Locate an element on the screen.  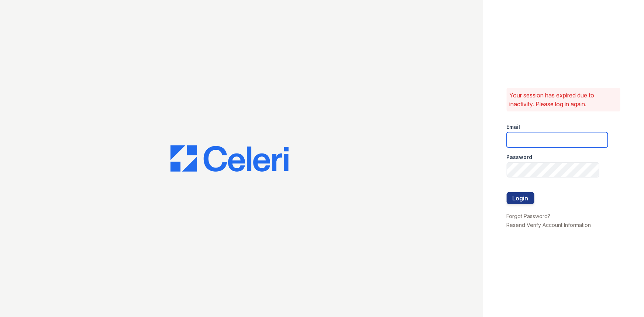
img: CE_Logo_Blue-a8612792a0a2168367f1c8372b55b34899dd931a85d93a1a3d3e32e68fde9ad4.png is located at coordinates (230, 159).